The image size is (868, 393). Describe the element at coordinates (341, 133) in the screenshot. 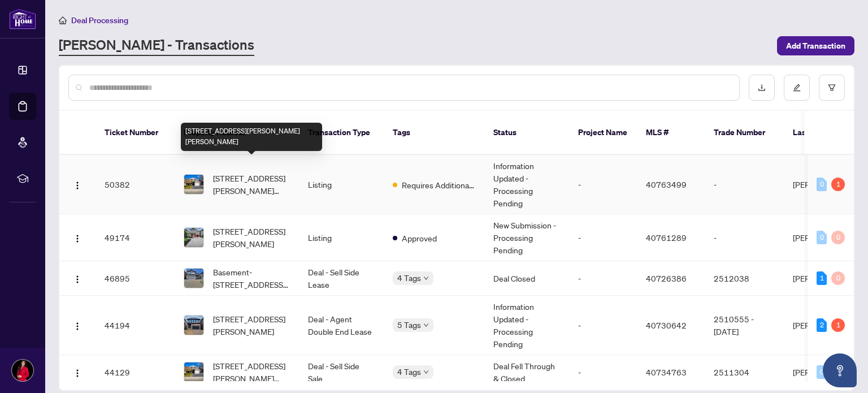

I see `th: Transaction Type` at that location.